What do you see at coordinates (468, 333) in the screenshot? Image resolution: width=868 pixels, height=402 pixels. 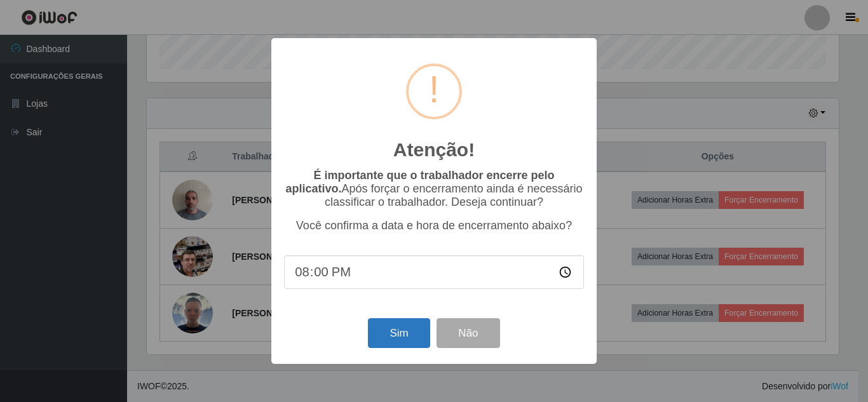 I see `button: Não` at bounding box center [468, 333].